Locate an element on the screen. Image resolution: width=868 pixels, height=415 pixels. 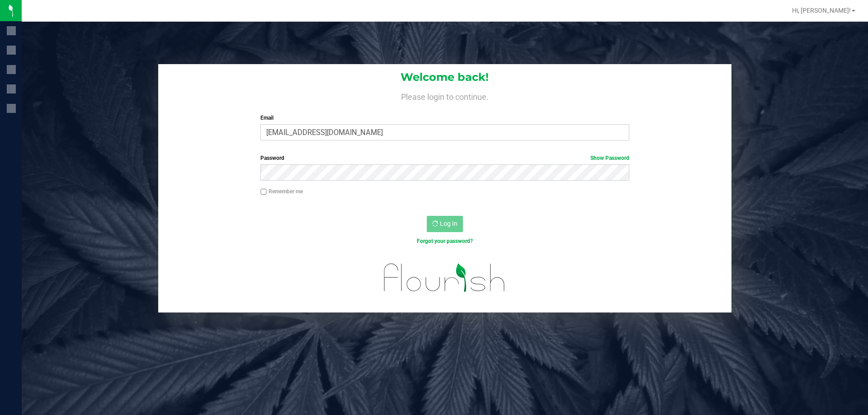
h4: Please login to continue. is located at coordinates (444, 96).